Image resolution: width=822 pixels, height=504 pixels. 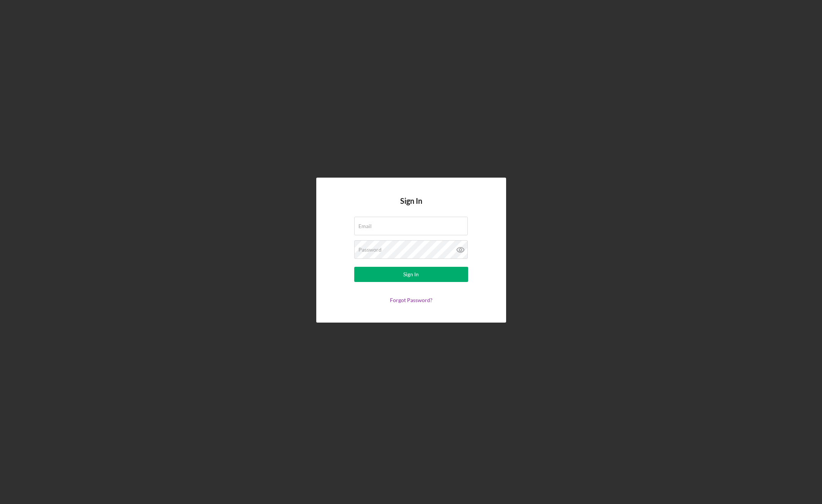 What do you see at coordinates (411, 300) in the screenshot?
I see `a: Forgot Password?` at bounding box center [411, 300].